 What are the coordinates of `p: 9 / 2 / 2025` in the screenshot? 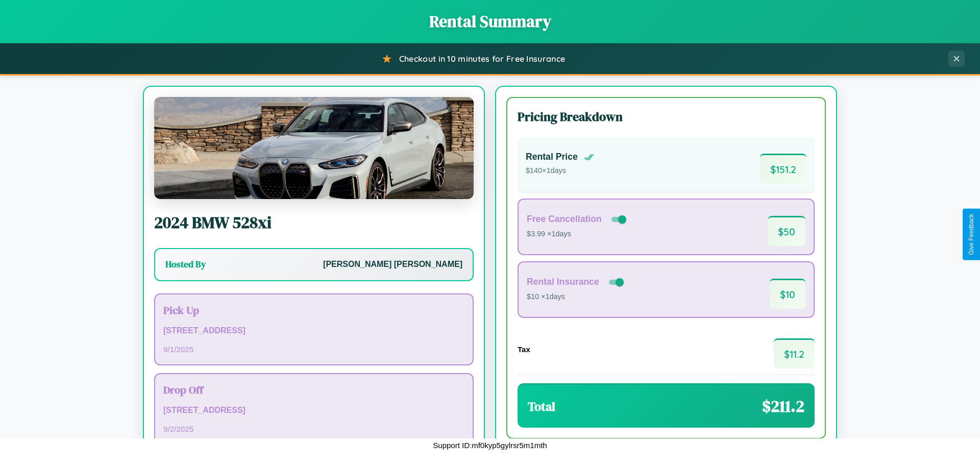 It's located at (314, 429).